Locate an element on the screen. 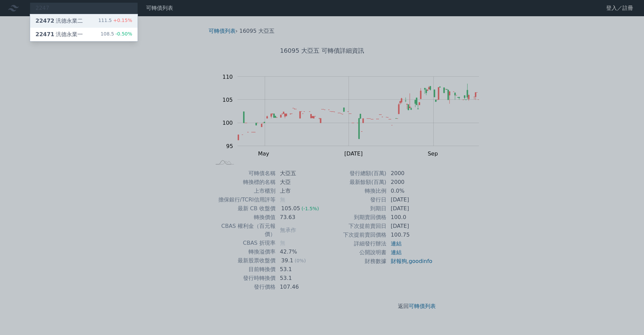 This screenshot has height=335, width=644. div: Chat Widget is located at coordinates (627, 319).